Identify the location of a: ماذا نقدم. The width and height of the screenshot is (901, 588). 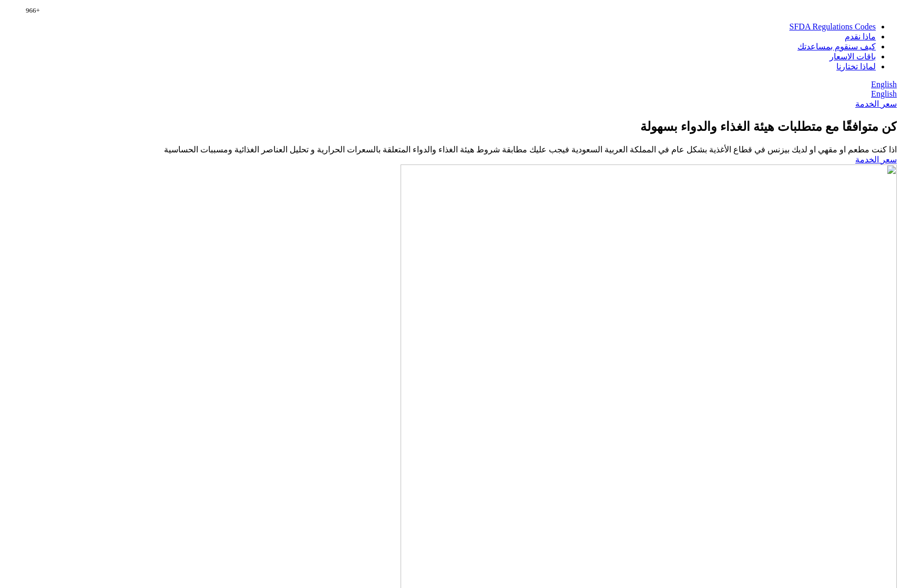
(860, 36).